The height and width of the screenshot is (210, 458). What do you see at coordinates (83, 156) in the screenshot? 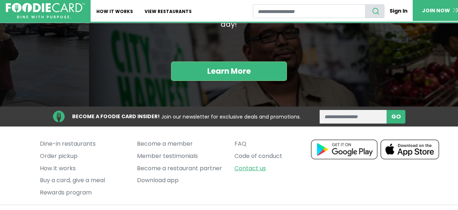
I see `a: Order pickup` at bounding box center [83, 156].